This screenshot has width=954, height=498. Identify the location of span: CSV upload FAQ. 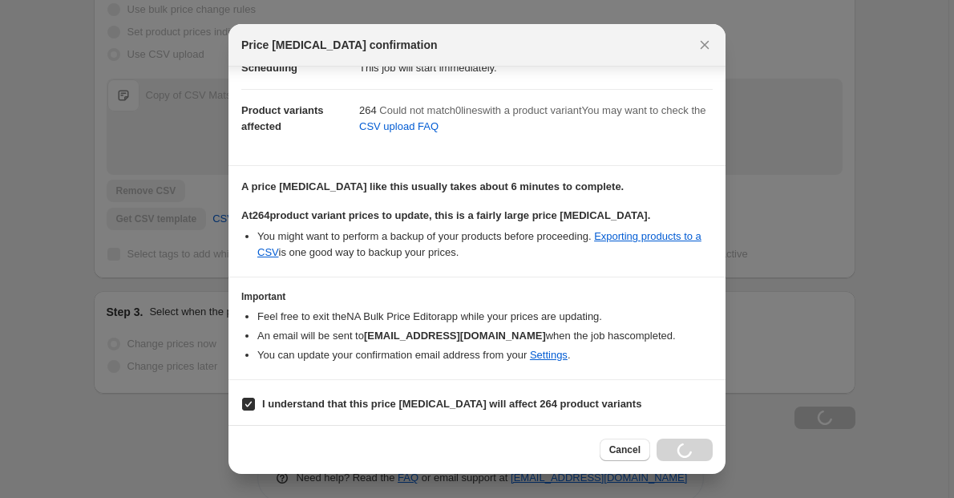
(399, 127).